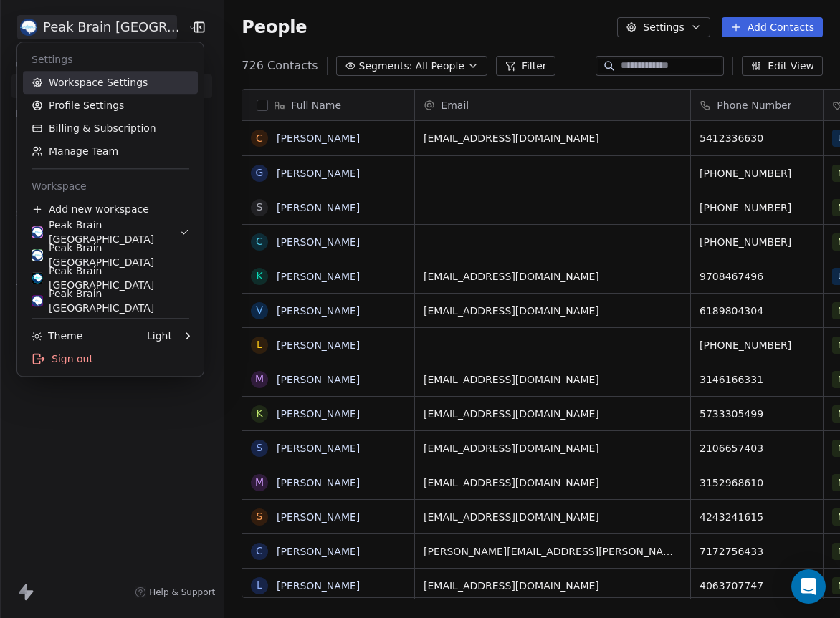 The width and height of the screenshot is (840, 618). Describe the element at coordinates (37, 278) in the screenshot. I see `img: Peak%20brain.png` at that location.